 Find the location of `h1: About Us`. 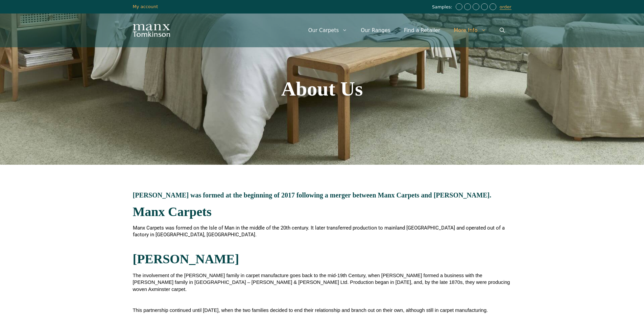

h1: About Us is located at coordinates (322, 89).